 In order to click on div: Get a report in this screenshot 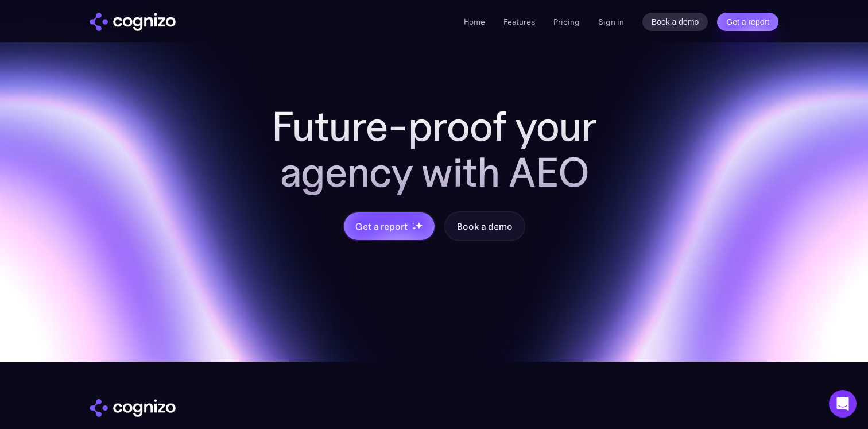, I will do `click(381, 226)`.